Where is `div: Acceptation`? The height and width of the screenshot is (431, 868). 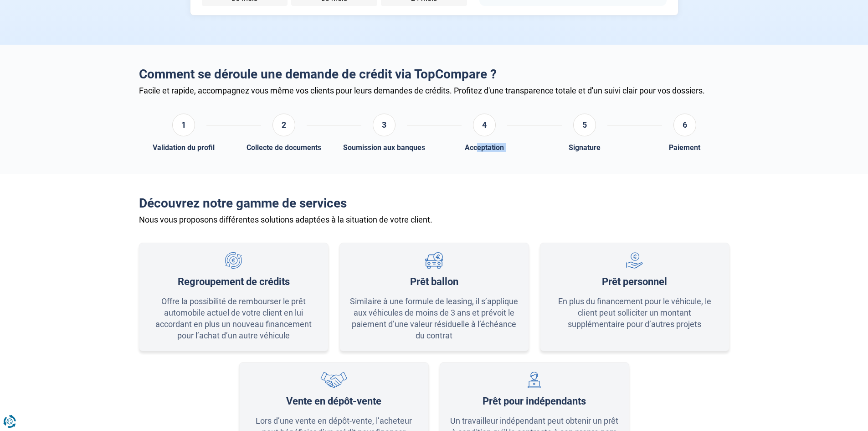 div: Acceptation is located at coordinates (485, 147).